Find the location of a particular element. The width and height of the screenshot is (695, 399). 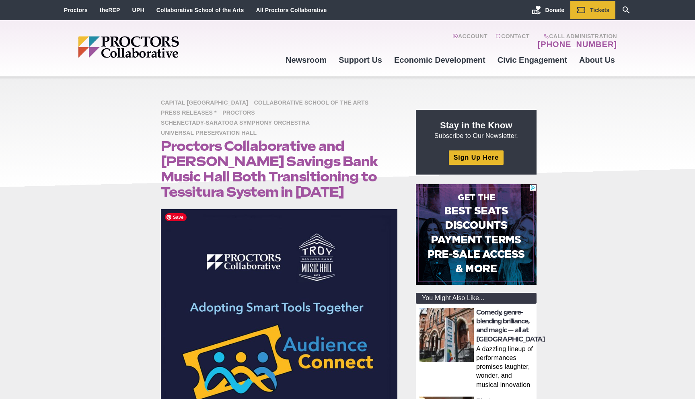

span: Press Releases * is located at coordinates (191, 113).